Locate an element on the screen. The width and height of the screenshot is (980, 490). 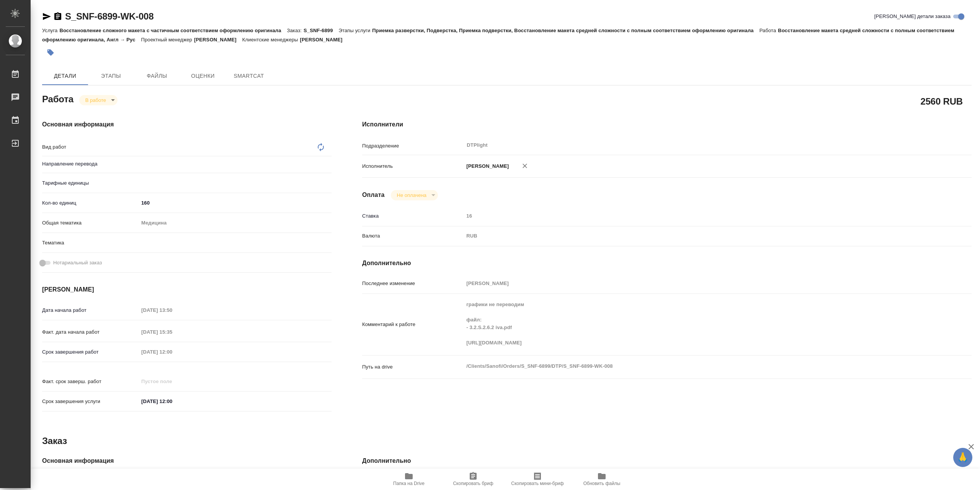
p: Приемка разверстки, Подверстка, Приемка подверстки, Восстановление макета средней сложности с пол... is located at coordinates (566, 31).